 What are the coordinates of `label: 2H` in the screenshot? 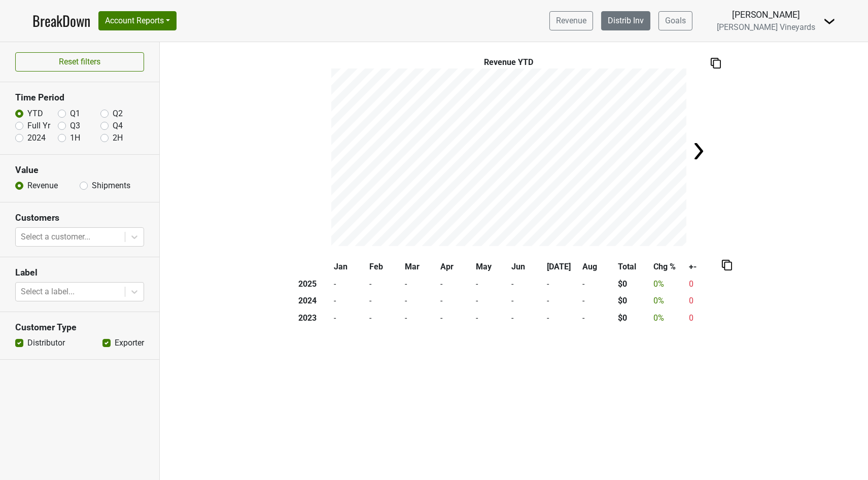 It's located at (118, 138).